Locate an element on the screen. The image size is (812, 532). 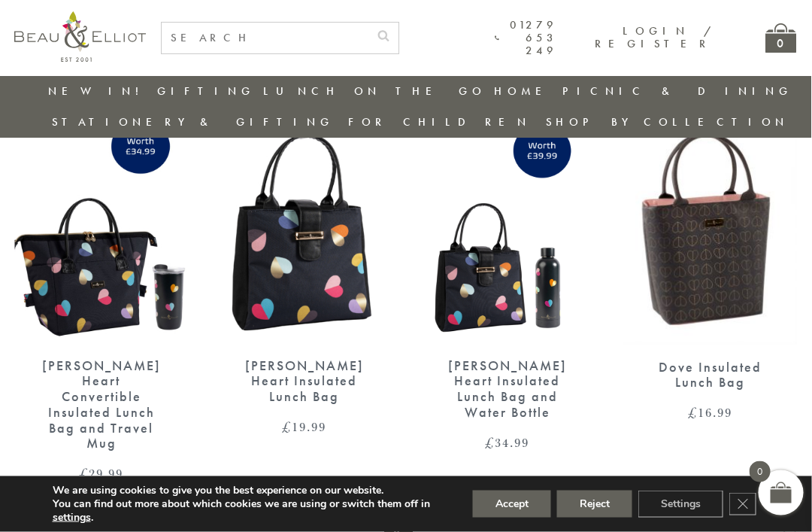
a: Home is located at coordinates (525, 91).